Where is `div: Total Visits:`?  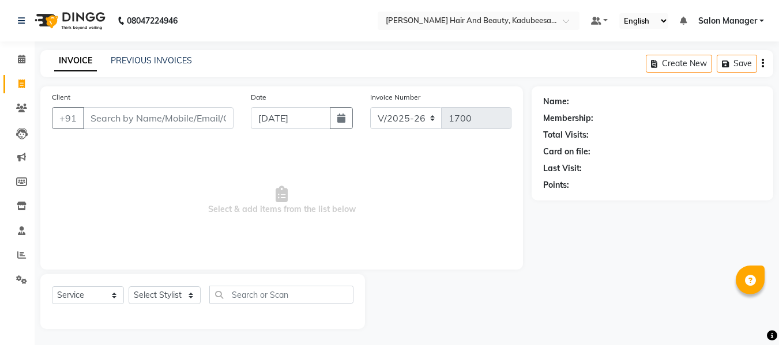 div: Total Visits: is located at coordinates (566, 135).